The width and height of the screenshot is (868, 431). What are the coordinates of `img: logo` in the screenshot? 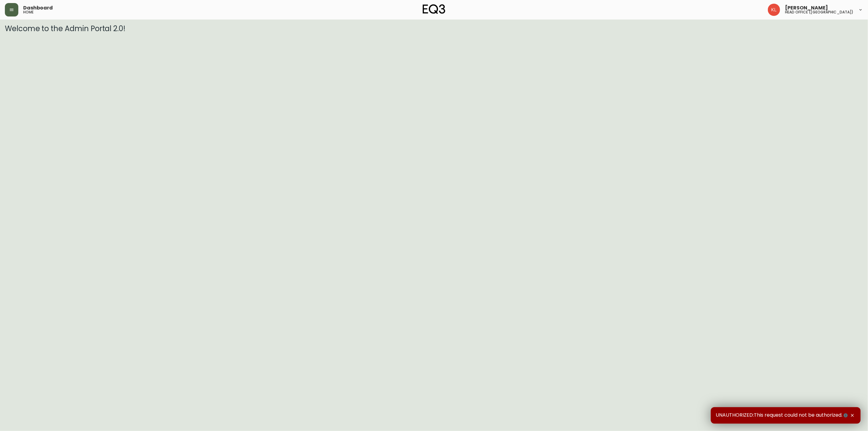 It's located at (434, 9).